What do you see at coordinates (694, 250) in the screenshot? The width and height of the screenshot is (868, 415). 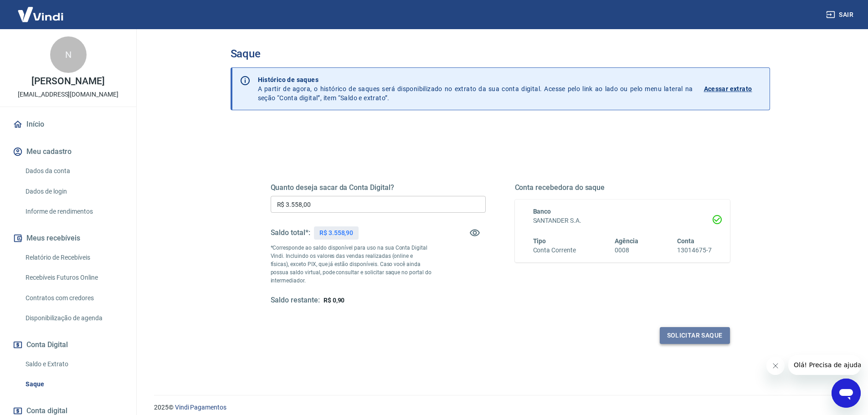 I see `h6: 13014675-7` at bounding box center [694, 250].